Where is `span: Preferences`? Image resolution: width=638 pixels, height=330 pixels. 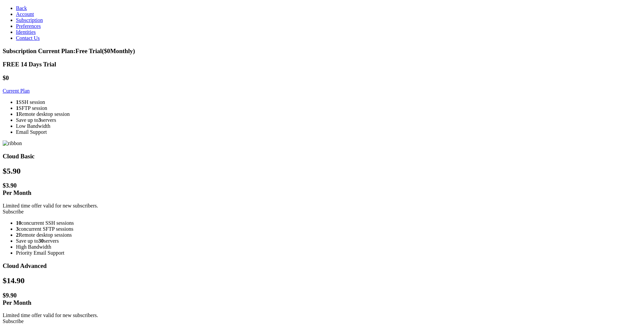
span: Preferences is located at coordinates (28, 26).